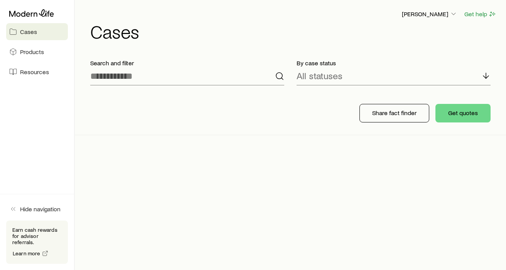  I want to click on span: Learn more, so click(27, 253).